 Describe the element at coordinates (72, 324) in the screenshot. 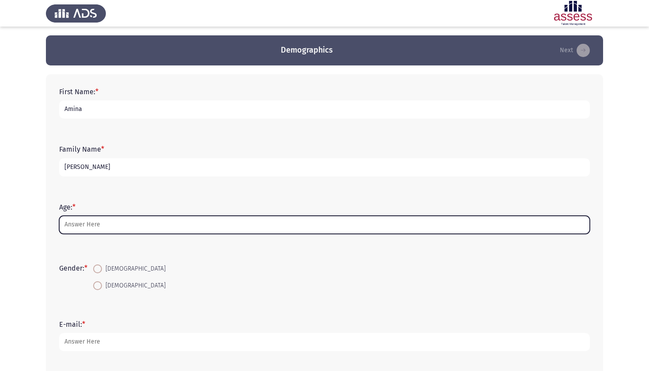

I see `label: E-mail:` at that location.